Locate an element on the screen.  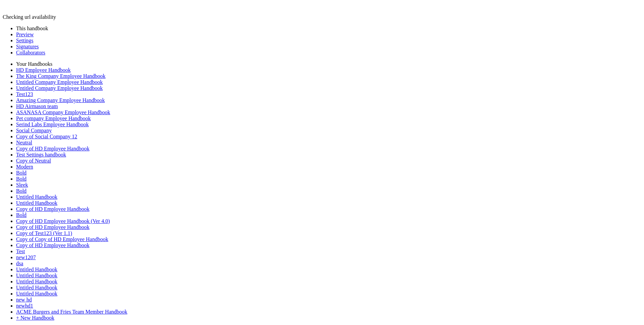
a: ASANASA Company Employee Handbook is located at coordinates (63, 112).